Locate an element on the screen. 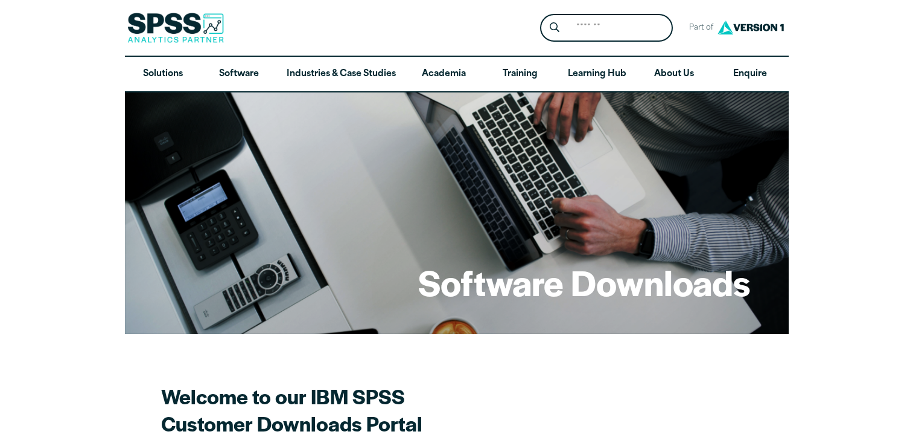  svg: Search magnifying glass icon is located at coordinates (555, 27).